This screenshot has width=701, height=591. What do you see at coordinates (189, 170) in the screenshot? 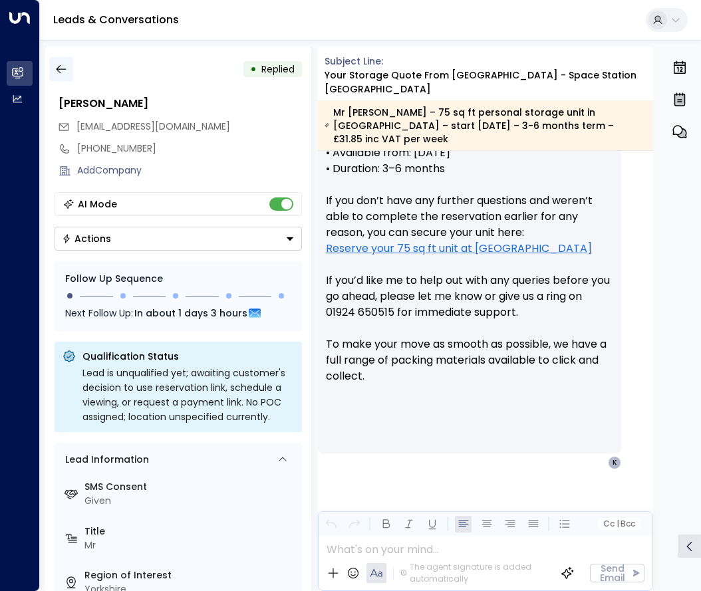
I see `div: AddCompany` at bounding box center [189, 170].